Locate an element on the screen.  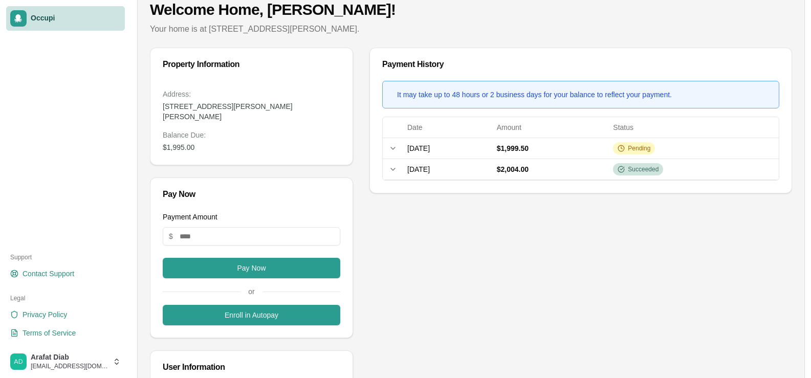
a: Privacy Policy is located at coordinates (65, 315).